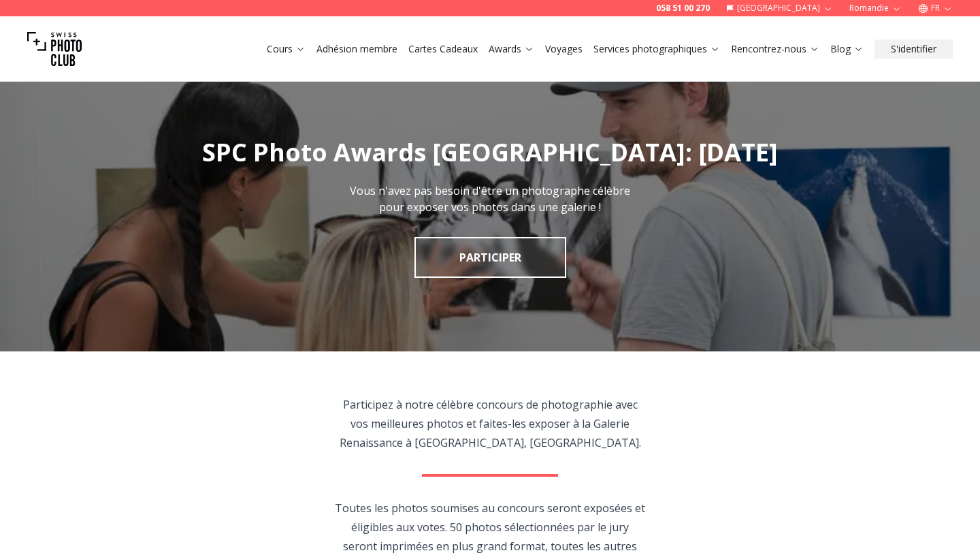 This screenshot has height=553, width=980. What do you see at coordinates (490, 199) in the screenshot?
I see `p: Vous n'avez pas besoin d'être un photographe célèbre pour exposer vos photos dans une galerie !` at bounding box center [490, 199].